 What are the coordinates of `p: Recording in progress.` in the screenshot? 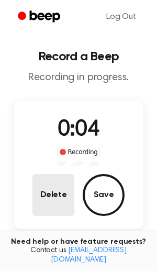 It's located at (79, 78).